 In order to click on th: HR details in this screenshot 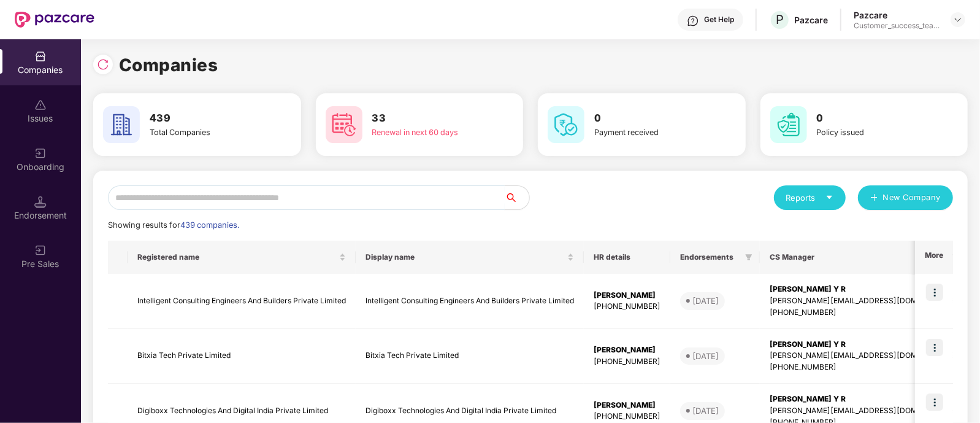, I will do `click(627, 257)`.